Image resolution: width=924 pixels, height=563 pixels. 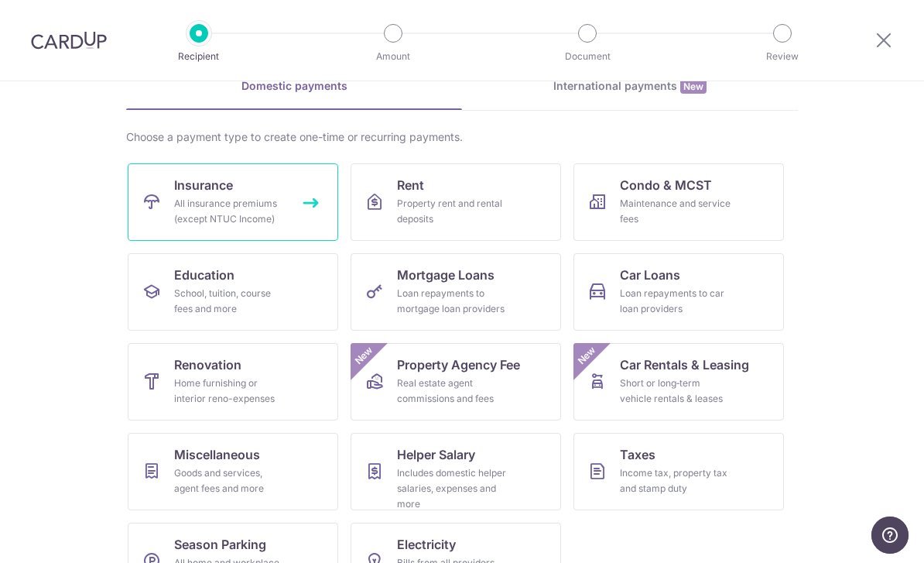 I want to click on div: Choose a payment type to create one-time or recurring payments., so click(x=462, y=138).